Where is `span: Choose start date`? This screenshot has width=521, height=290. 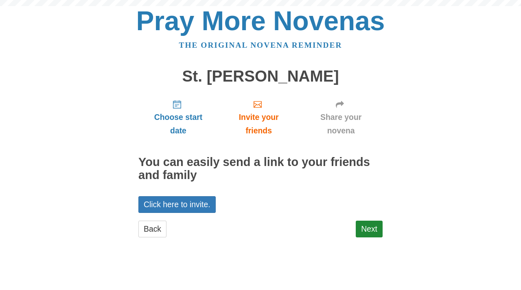
span: Choose start date is located at coordinates (178, 124).